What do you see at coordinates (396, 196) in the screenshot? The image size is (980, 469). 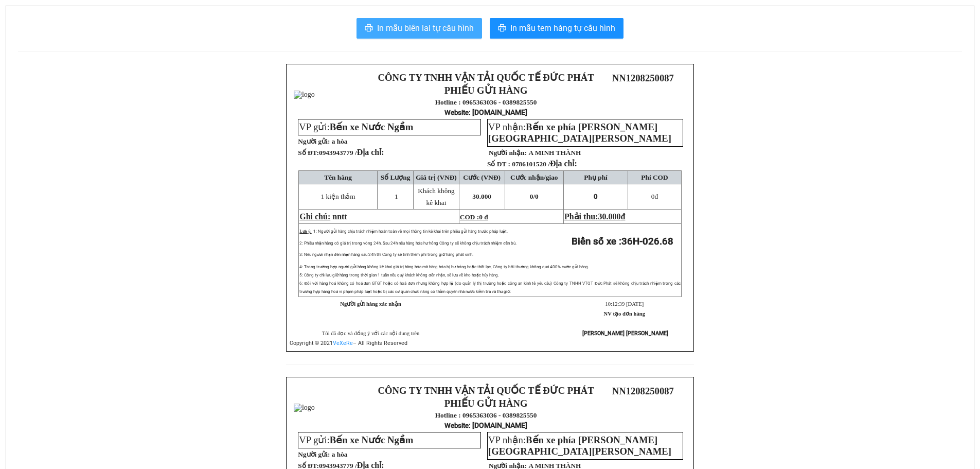 I see `span: 1` at bounding box center [396, 196].